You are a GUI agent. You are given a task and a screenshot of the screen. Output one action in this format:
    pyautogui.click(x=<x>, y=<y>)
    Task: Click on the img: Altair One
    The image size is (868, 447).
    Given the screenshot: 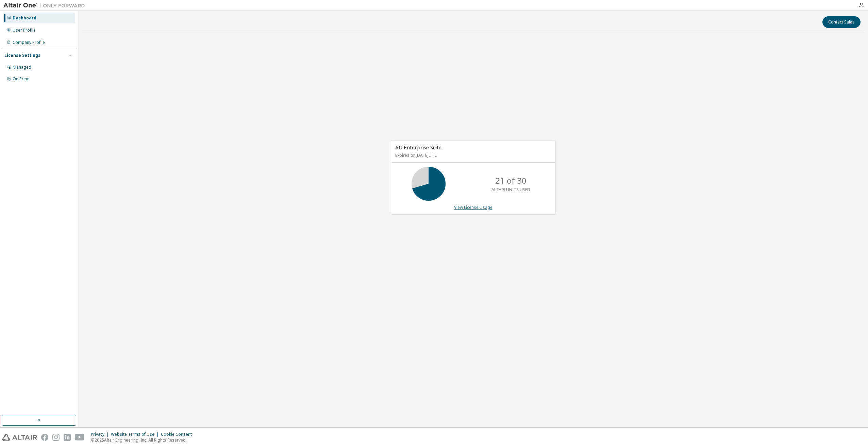 What is the action you would take?
    pyautogui.click(x=46, y=6)
    